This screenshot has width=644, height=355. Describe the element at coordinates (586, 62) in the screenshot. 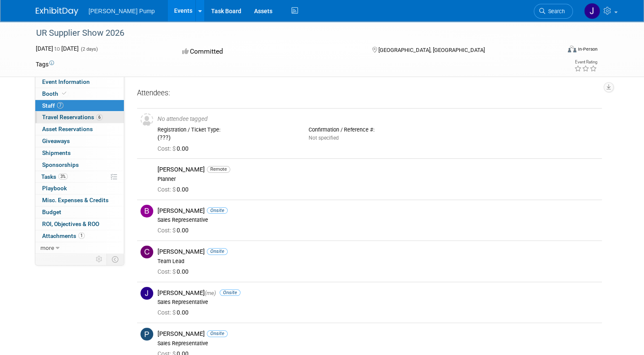

I see `div: Event Rating` at that location.